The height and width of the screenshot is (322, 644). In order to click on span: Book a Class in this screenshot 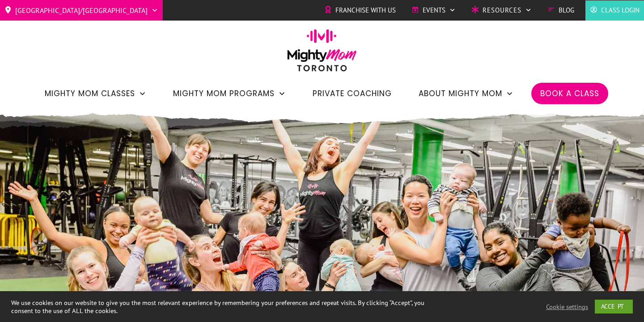, I will do `click(570, 93)`.